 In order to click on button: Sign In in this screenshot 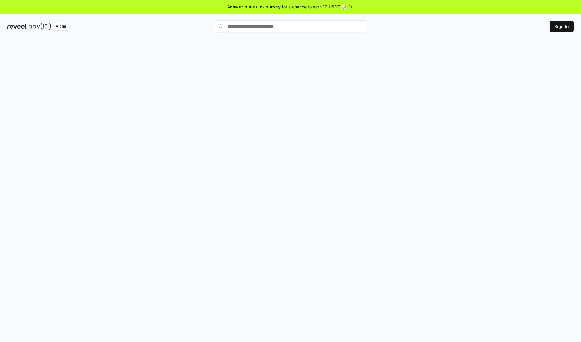, I will do `click(562, 26)`.